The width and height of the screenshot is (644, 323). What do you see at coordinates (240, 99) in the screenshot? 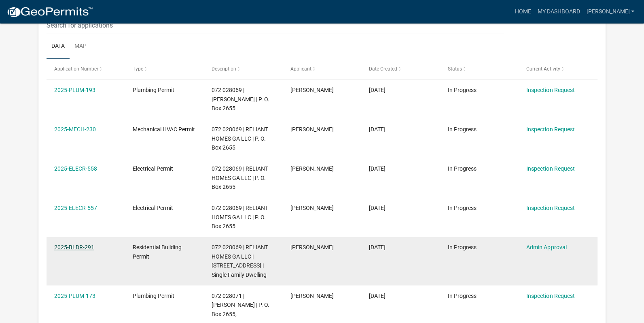
I see `span: 072 028069 | Lance McCart | P. O. Box 2655` at bounding box center [240, 99].